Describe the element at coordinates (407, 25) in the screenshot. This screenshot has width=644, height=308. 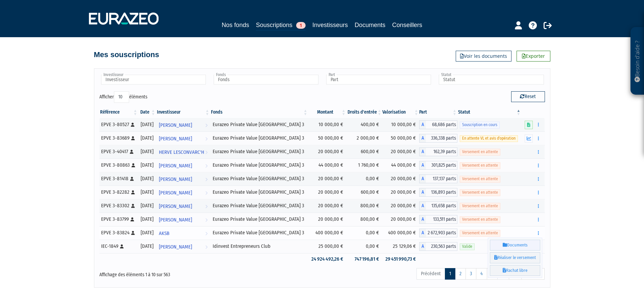
I see `a: Conseillers` at that location.